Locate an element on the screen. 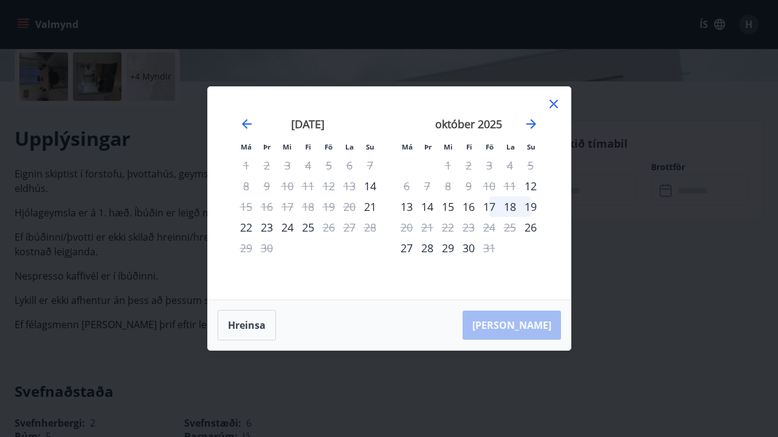  td: fimmtudagur, 16. október 2025 is located at coordinates (469, 207).